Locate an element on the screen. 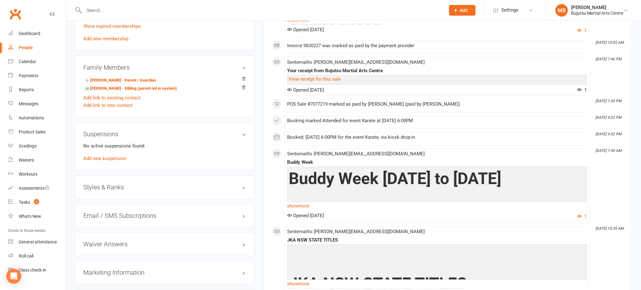 The image size is (641, 290). a: Clubworx is located at coordinates (15, 14).